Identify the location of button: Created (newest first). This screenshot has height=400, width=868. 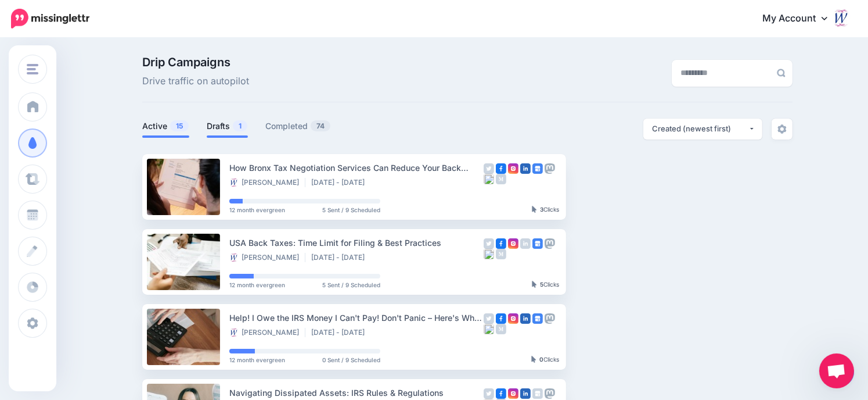
(703, 129).